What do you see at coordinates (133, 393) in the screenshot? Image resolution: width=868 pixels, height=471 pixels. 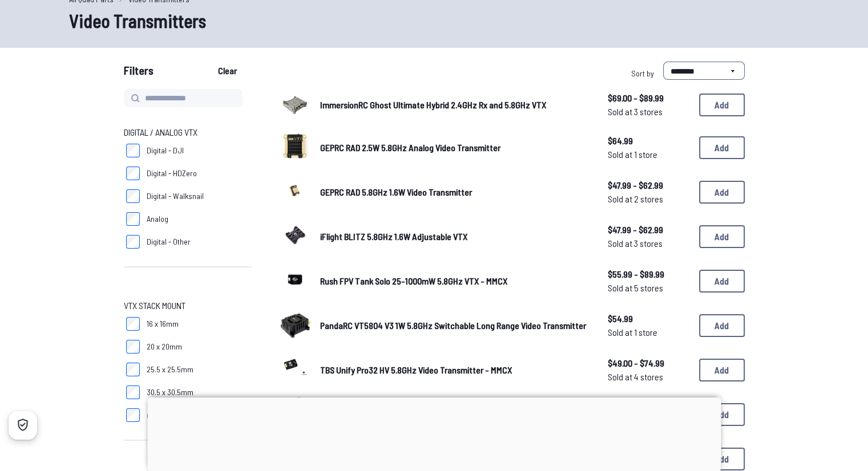 I see `input: 30.5 x 30.5mm` at bounding box center [133, 393].